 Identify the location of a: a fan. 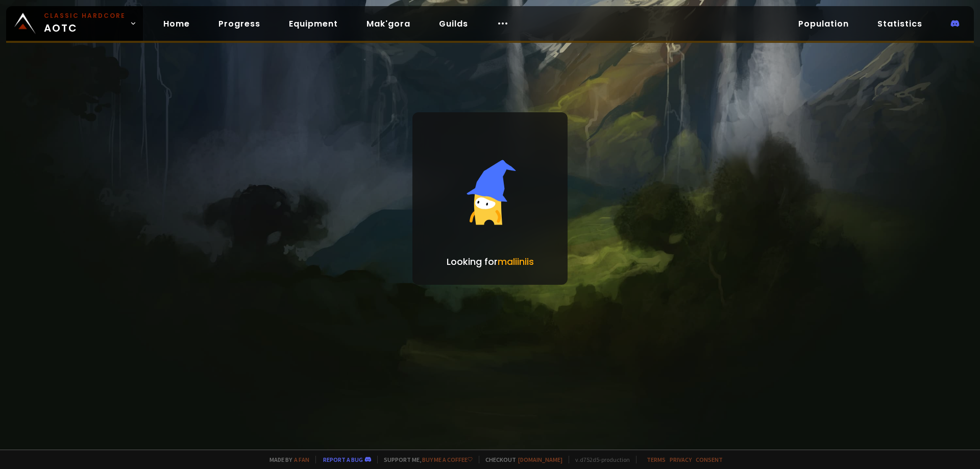
(301, 459).